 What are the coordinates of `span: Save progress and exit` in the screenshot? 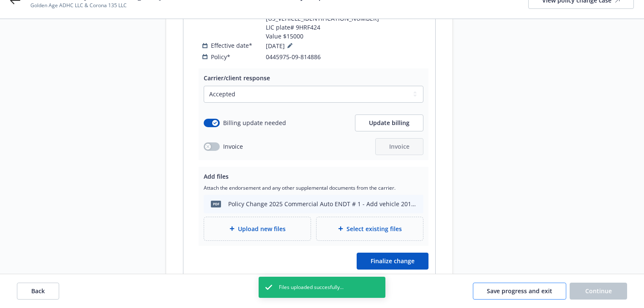 It's located at (519, 291).